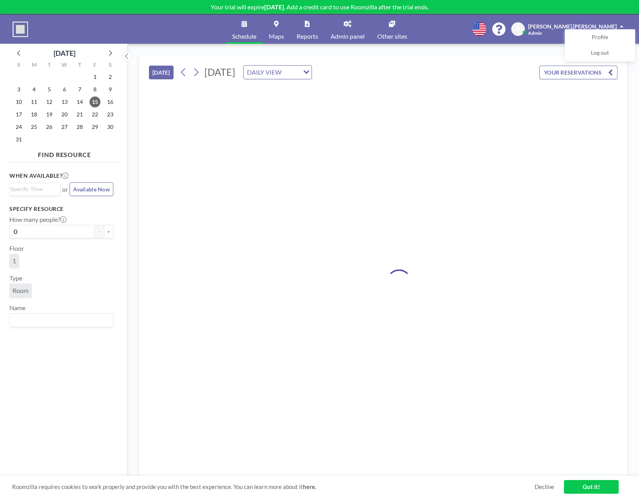 This screenshot has height=498, width=639. Describe the element at coordinates (49, 115) in the screenshot. I see `span: Tuesday, August 19, 2025` at that location.